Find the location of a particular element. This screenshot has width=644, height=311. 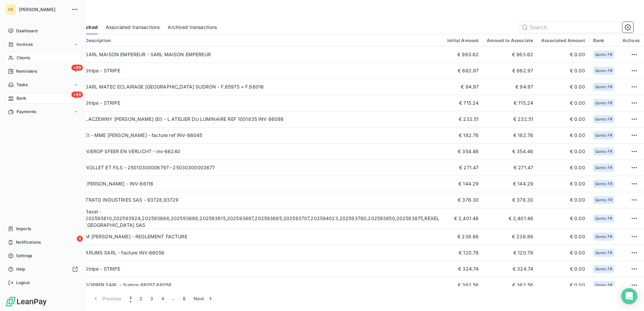

span: 4 is located at coordinates (80, 239).